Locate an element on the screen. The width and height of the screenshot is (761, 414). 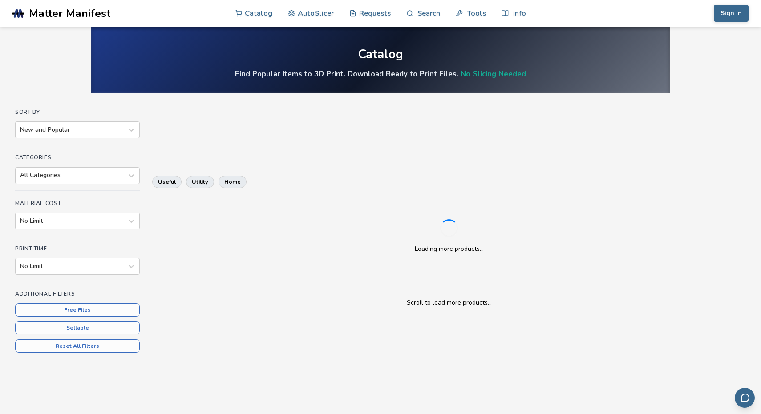
button: Sellable is located at coordinates (77, 328).